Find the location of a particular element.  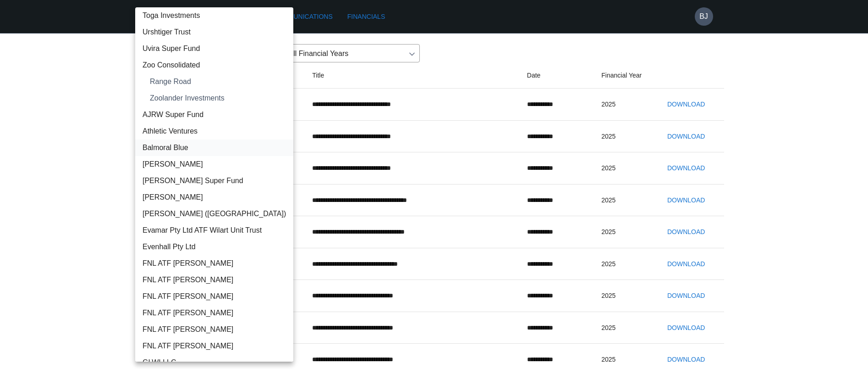

span: GLWI LLC is located at coordinates (214, 362).